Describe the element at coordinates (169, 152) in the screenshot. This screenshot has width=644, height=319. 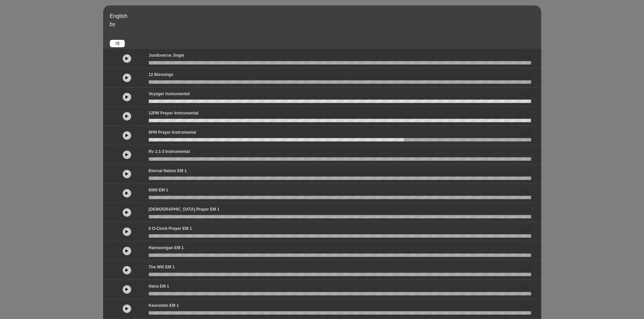
I see `p: Rv 1:1-3 Instrumental` at that location.